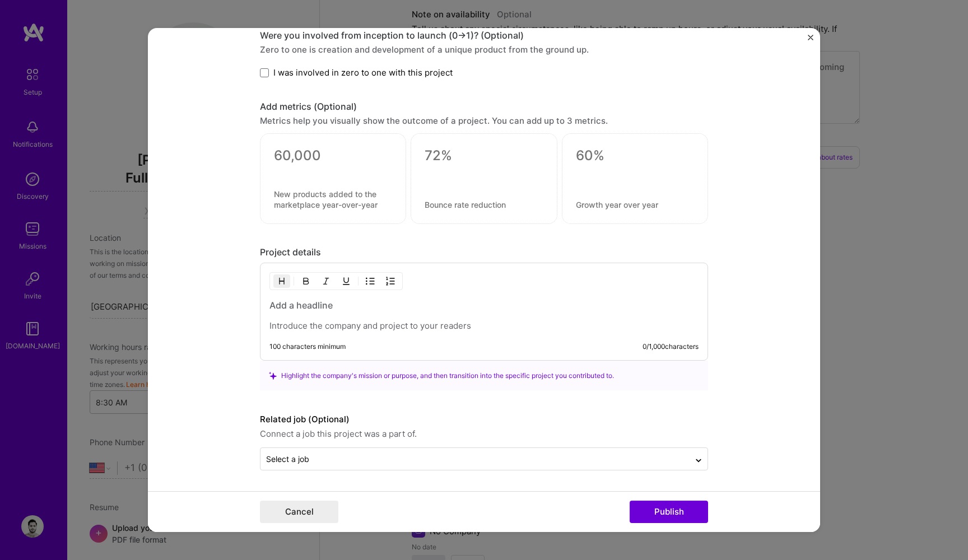 Image resolution: width=968 pixels, height=560 pixels. Describe the element at coordinates (391, 281) in the screenshot. I see `img: OL` at that location.